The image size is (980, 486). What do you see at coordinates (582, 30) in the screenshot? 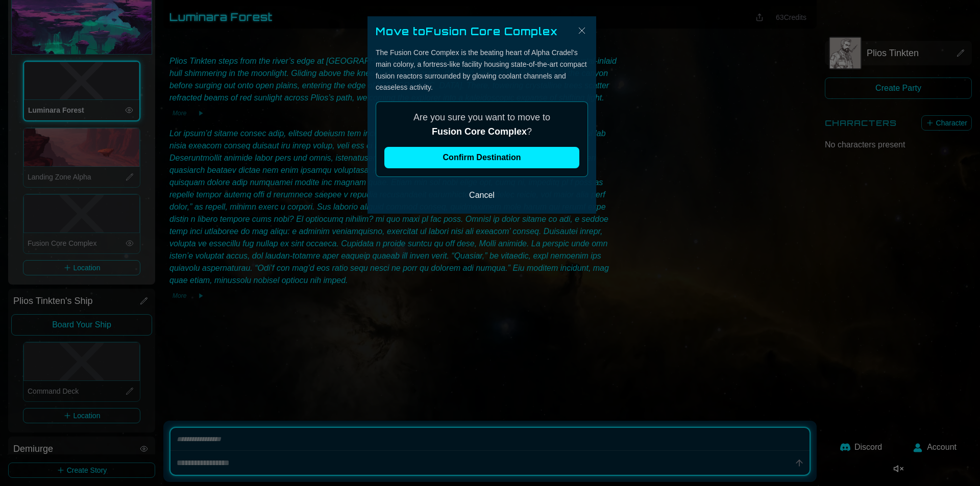
I see `button: Close` at bounding box center [582, 30].